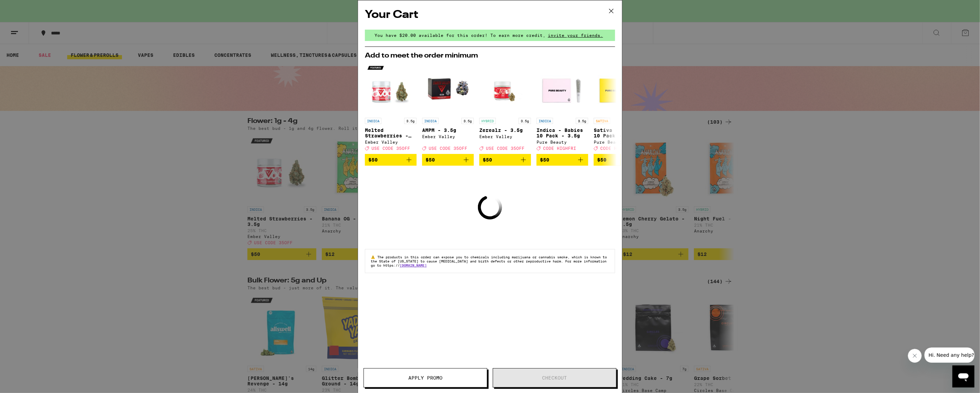  Describe the element at coordinates (562, 133) in the screenshot. I see `p: Indica - Babies 10 Pack - 3.5g` at that location.